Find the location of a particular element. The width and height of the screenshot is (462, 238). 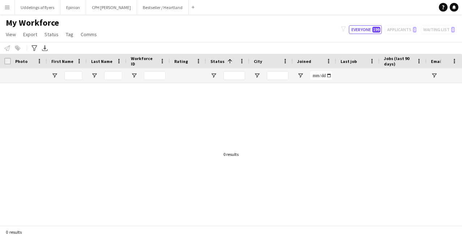

div: 0 results is located at coordinates (231, 154).